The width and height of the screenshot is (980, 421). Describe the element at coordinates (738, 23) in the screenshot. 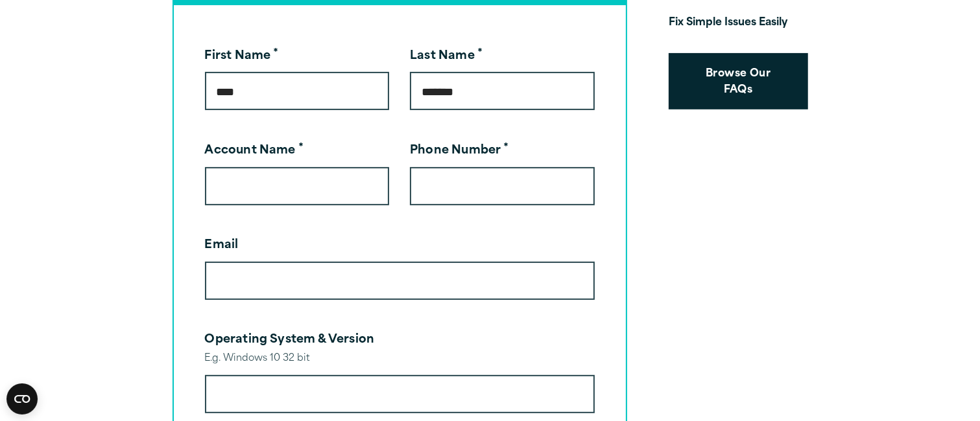

I see `p: Fix Simple Issues Easily` at that location.